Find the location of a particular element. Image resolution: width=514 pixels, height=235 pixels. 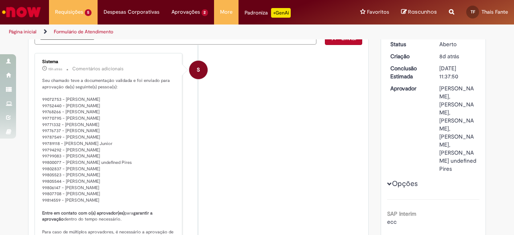

dt: Conclusão Estimada is located at coordinates (408, 72).